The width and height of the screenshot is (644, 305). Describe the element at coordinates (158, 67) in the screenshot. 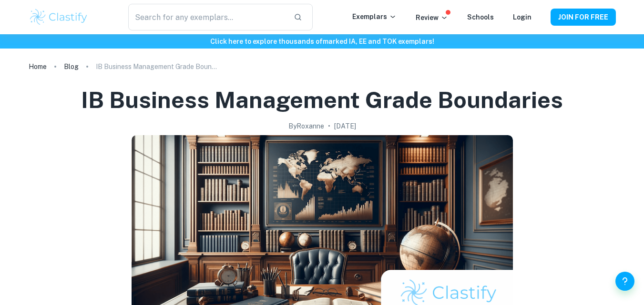

I see `p: IB Business Management Grade Boundaries` at that location.